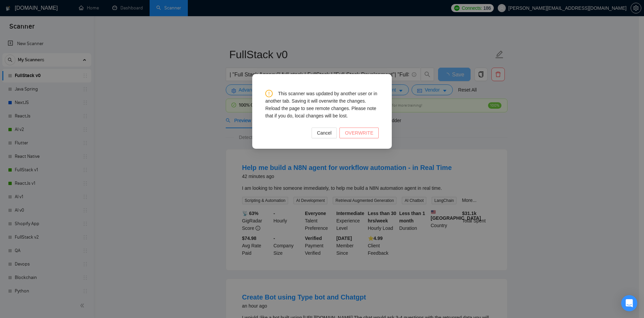  Describe the element at coordinates (324, 132) in the screenshot. I see `span: Cancel` at that location.